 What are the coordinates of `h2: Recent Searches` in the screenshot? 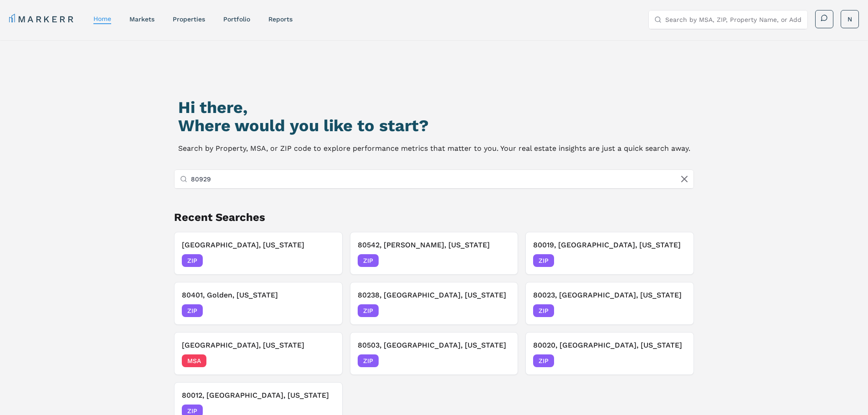 It's located at (434, 217).